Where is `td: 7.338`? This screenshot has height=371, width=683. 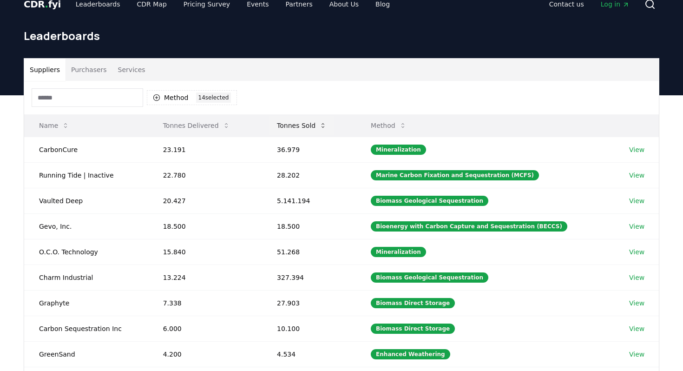
td: 7.338 is located at coordinates (205, 302).